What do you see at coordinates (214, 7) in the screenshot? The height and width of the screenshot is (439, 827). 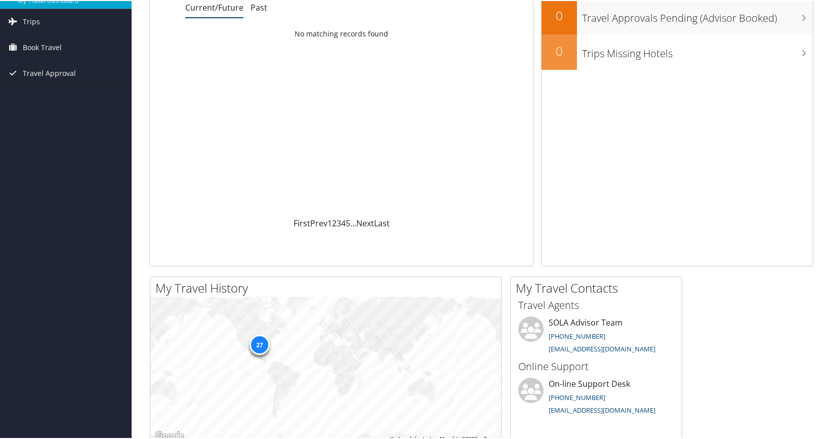 I see `a: Current/Future` at bounding box center [214, 7].